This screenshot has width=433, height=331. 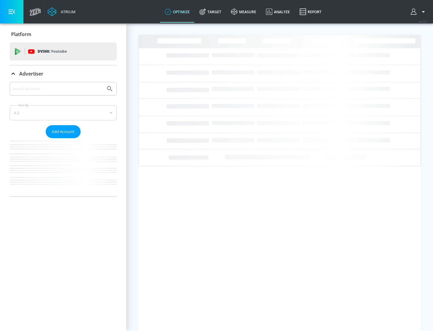 I want to click on div: A-Z, so click(x=63, y=113).